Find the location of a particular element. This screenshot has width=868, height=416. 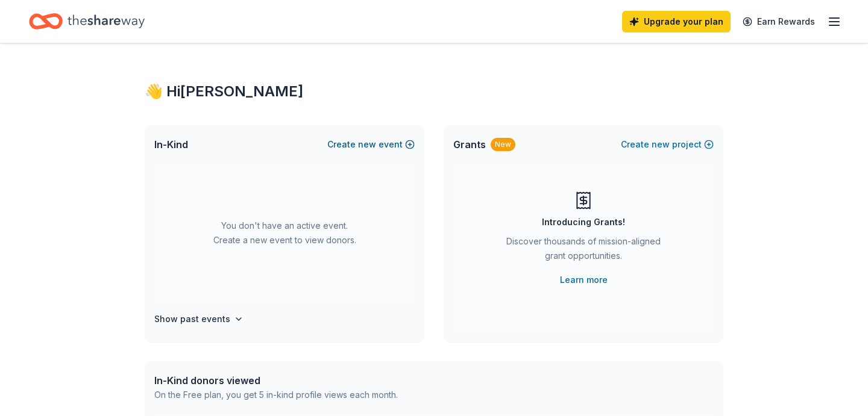

button: Createnewproject is located at coordinates (668, 144).